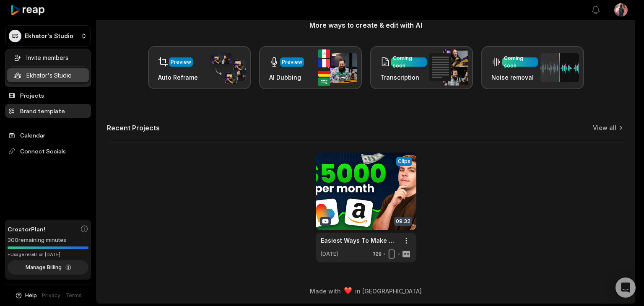 The image size is (644, 306). Describe the element at coordinates (73, 296) in the screenshot. I see `a: Terms` at that location.